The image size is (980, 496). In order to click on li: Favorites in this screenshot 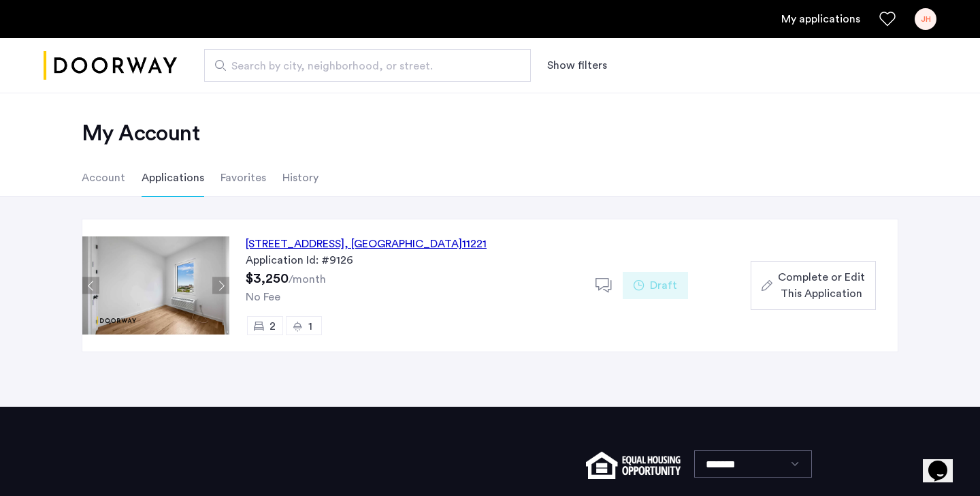, I will do `click(243, 178)`.